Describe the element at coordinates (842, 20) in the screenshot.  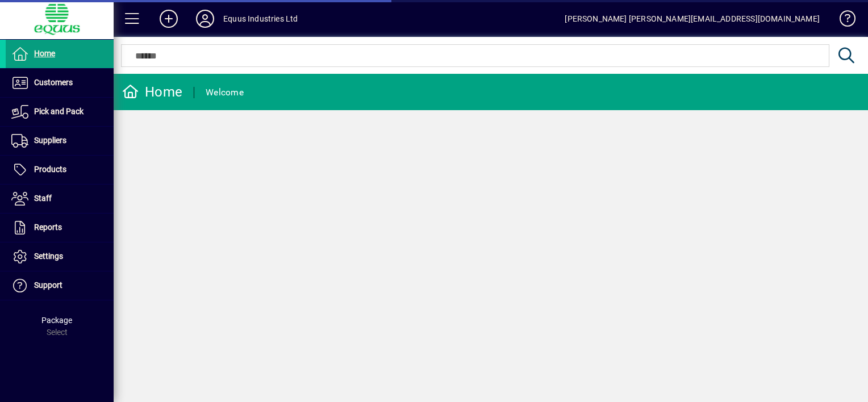
I see `a: Knowledge Base` at that location.